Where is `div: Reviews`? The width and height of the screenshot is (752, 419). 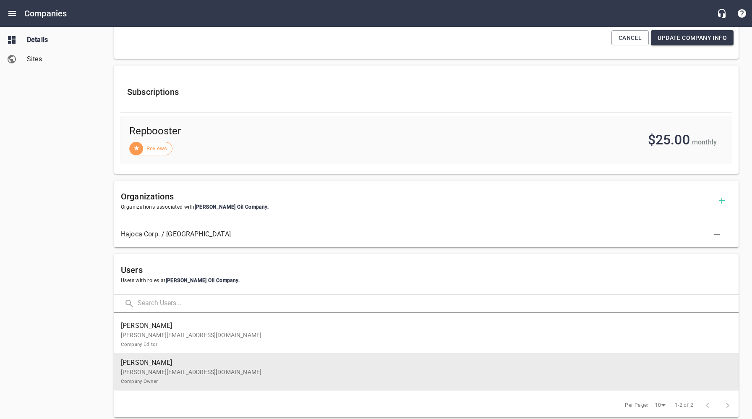 div: Reviews is located at coordinates (151, 149).